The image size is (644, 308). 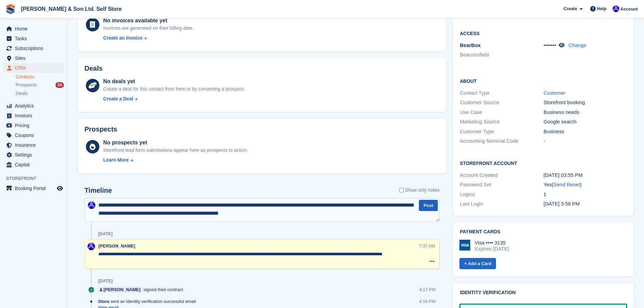 I want to click on div: Google search, so click(x=585, y=122).